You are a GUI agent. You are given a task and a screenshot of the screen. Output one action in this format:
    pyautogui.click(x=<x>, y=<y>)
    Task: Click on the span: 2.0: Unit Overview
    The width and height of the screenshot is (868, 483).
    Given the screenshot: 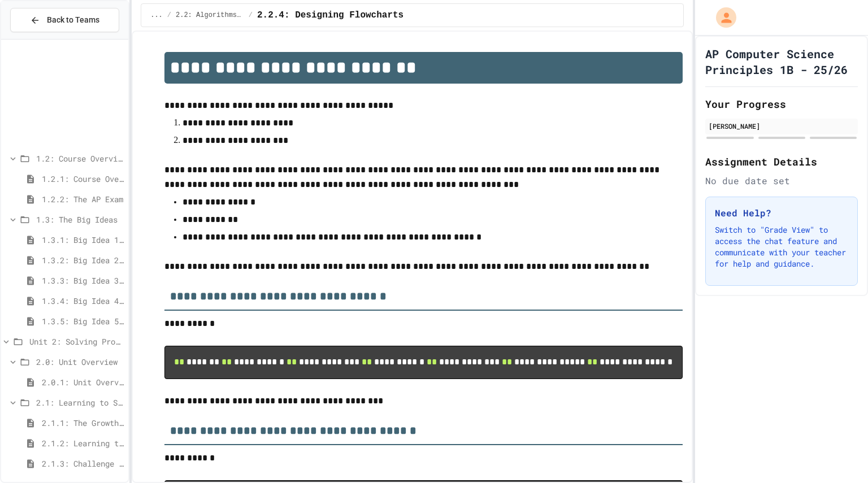 What is the action you would take?
    pyautogui.click(x=80, y=361)
    